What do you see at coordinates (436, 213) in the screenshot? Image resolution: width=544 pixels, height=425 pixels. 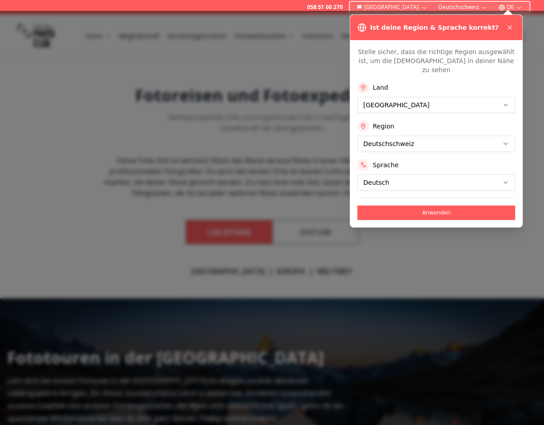 I see `button: Anwenden` at bounding box center [436, 213].